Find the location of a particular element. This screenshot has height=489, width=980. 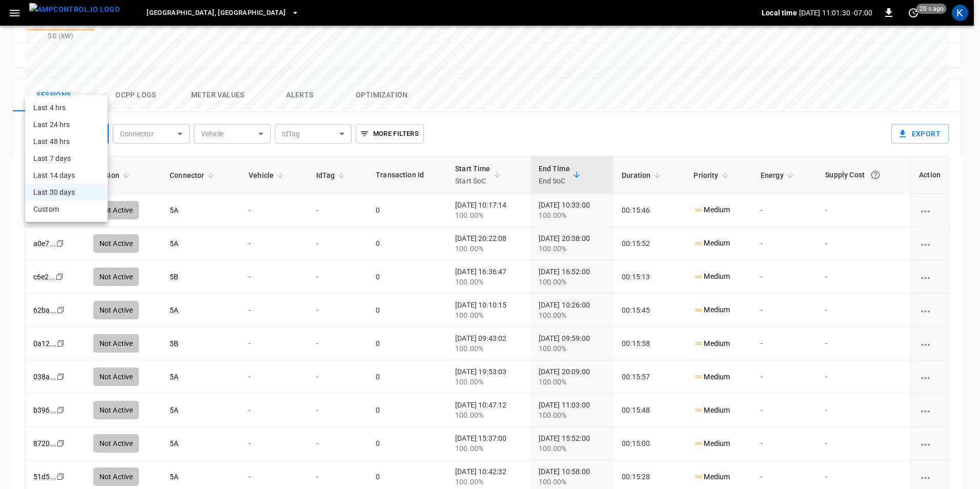

li: Last 4 hrs is located at coordinates (66, 108).